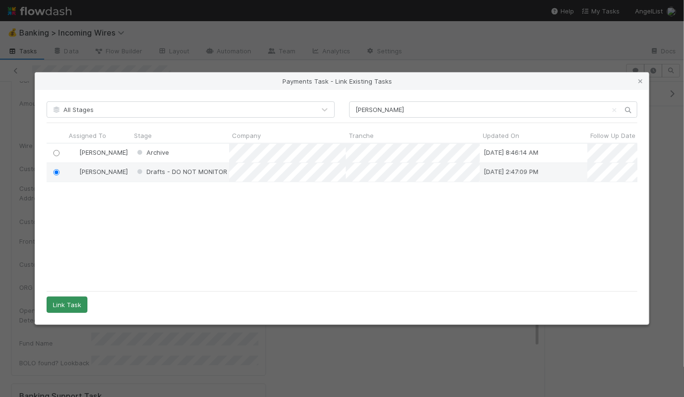 The height and width of the screenshot is (397, 684). What do you see at coordinates (613, 135) in the screenshot?
I see `span: Follow Up Date` at bounding box center [613, 135].